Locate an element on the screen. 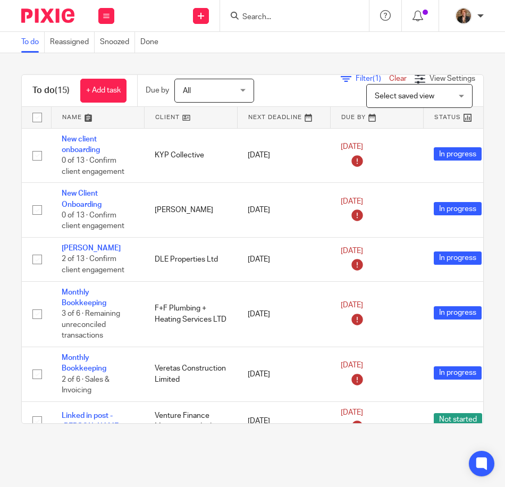 This screenshot has height=487, width=505. span: (1) is located at coordinates (377, 79).